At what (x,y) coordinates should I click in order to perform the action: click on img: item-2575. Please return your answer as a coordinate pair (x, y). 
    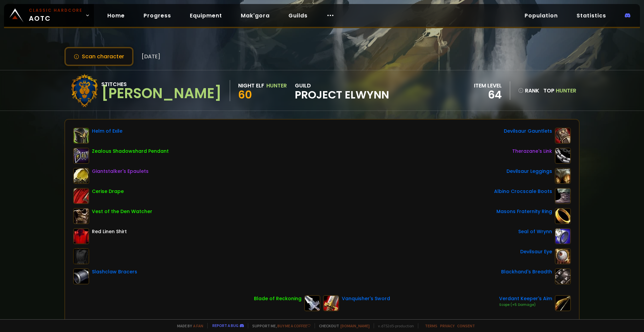
    Looking at the image, I should click on (81, 236).